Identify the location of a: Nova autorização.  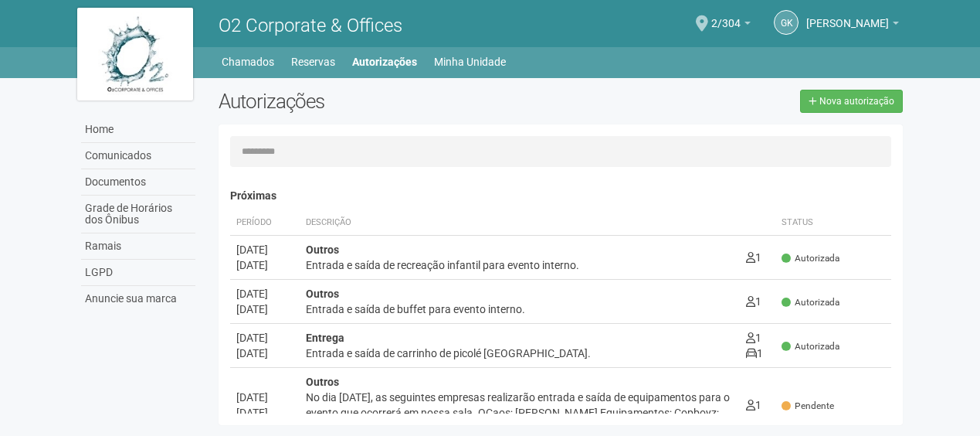
(851, 102).